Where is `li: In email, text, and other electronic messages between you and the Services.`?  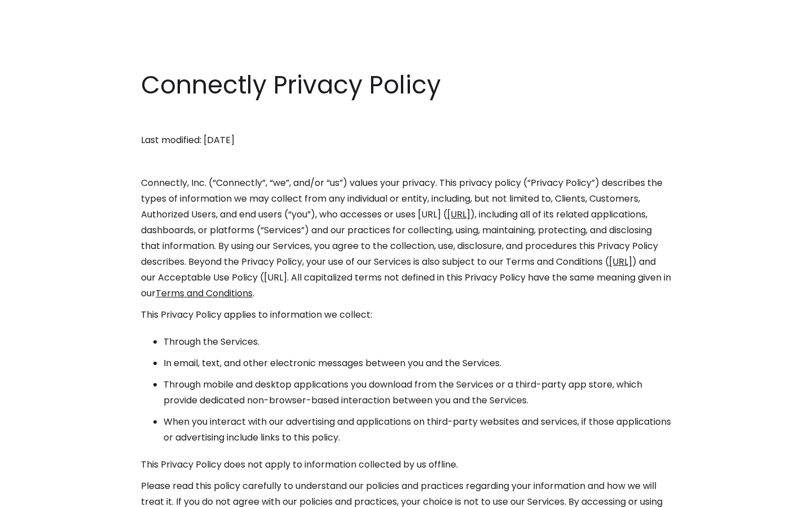 li: In email, text, and other electronic messages between you and the Services. is located at coordinates (417, 364).